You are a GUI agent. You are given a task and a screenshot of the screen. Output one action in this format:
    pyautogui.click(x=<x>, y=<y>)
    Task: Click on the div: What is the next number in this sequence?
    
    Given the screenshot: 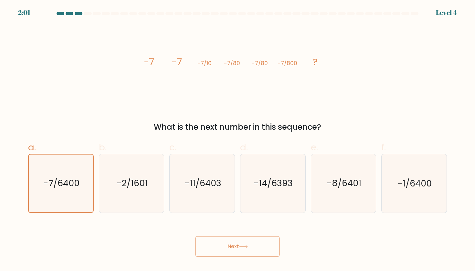 What is the action you would take?
    pyautogui.click(x=237, y=127)
    